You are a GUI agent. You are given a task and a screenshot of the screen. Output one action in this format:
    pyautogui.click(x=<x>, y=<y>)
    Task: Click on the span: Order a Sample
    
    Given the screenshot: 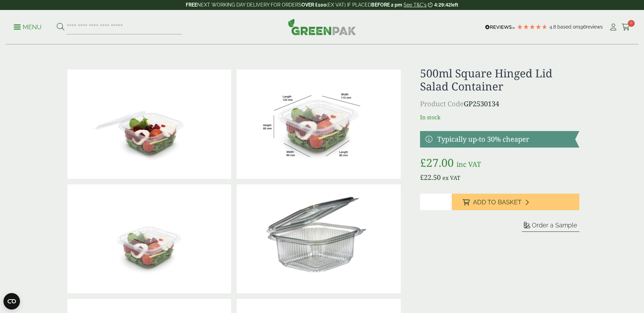 What is the action you would take?
    pyautogui.click(x=554, y=225)
    